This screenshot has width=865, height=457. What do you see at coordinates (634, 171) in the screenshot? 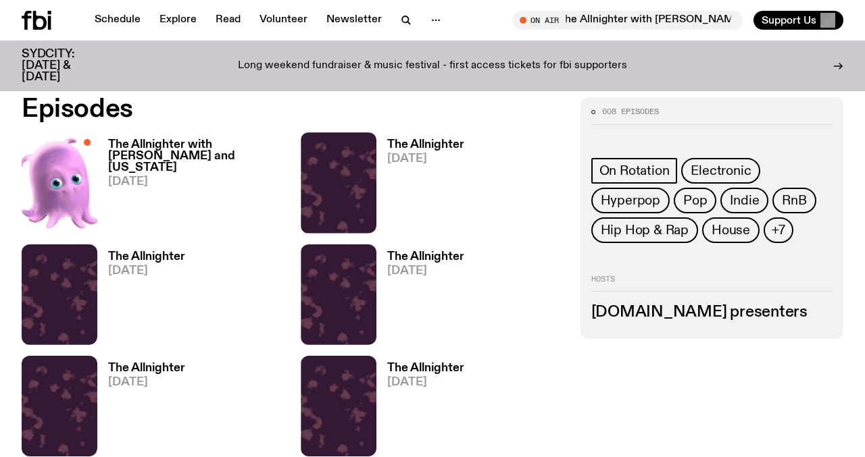
I see `a: On Rotation` at bounding box center [634, 171].